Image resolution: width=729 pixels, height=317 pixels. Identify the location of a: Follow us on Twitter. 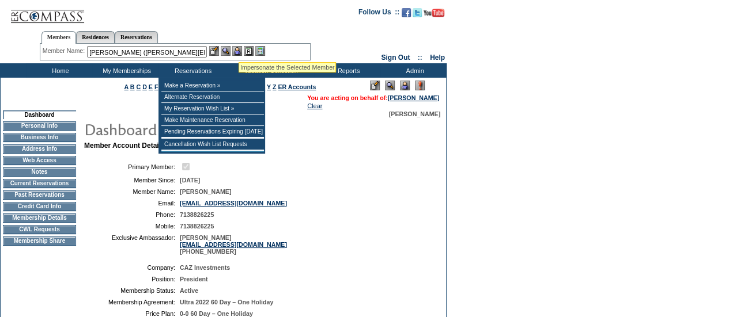
(417, 15).